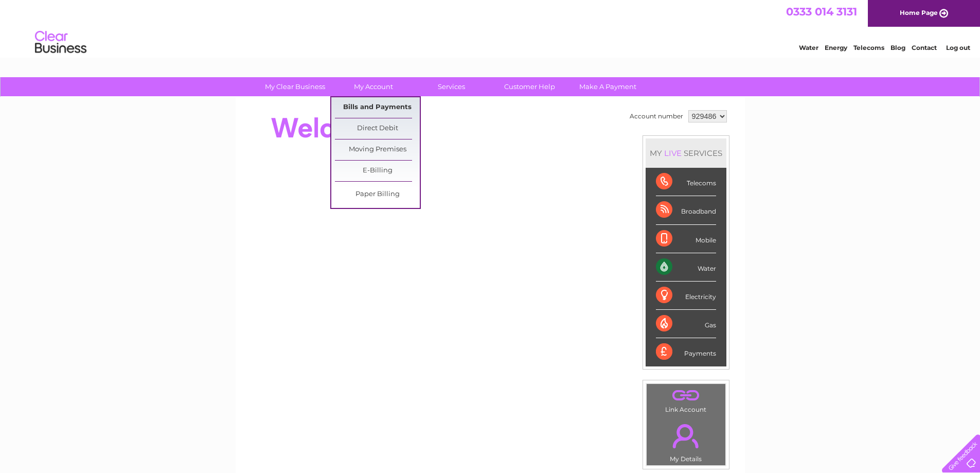 This screenshot has width=980, height=473. Describe the element at coordinates (924, 48) in the screenshot. I see `a: Contact` at that location.